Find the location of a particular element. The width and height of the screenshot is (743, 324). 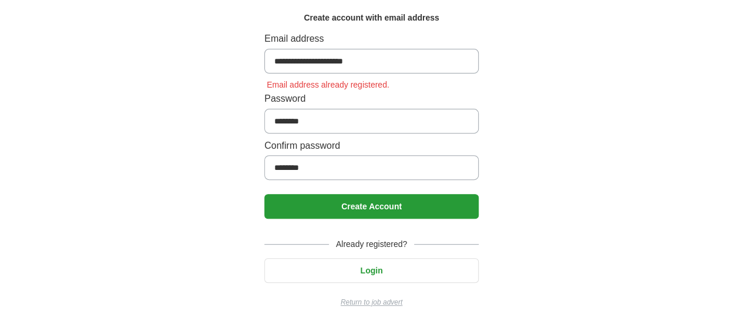

label: Password is located at coordinates (371, 99).